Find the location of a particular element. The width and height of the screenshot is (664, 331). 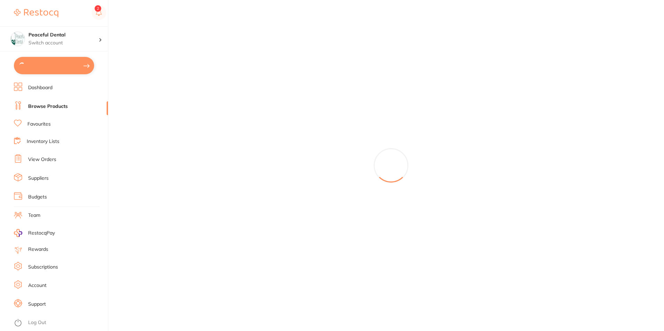

h4: Peaceful Dental is located at coordinates (64, 35).